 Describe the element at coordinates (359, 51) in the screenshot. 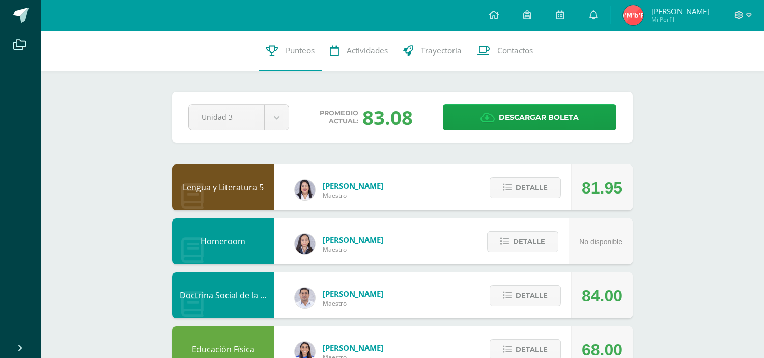

I see `a: Actividades` at that location.